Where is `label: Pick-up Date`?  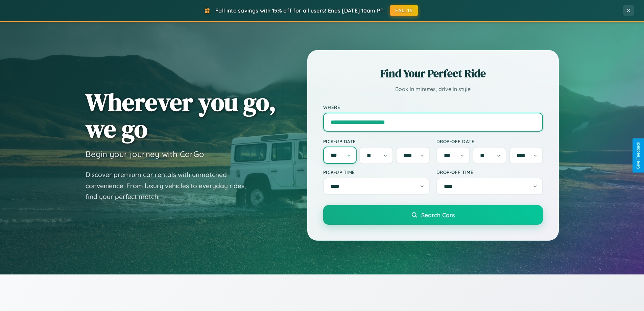
label: Pick-up Date is located at coordinates (376, 141).